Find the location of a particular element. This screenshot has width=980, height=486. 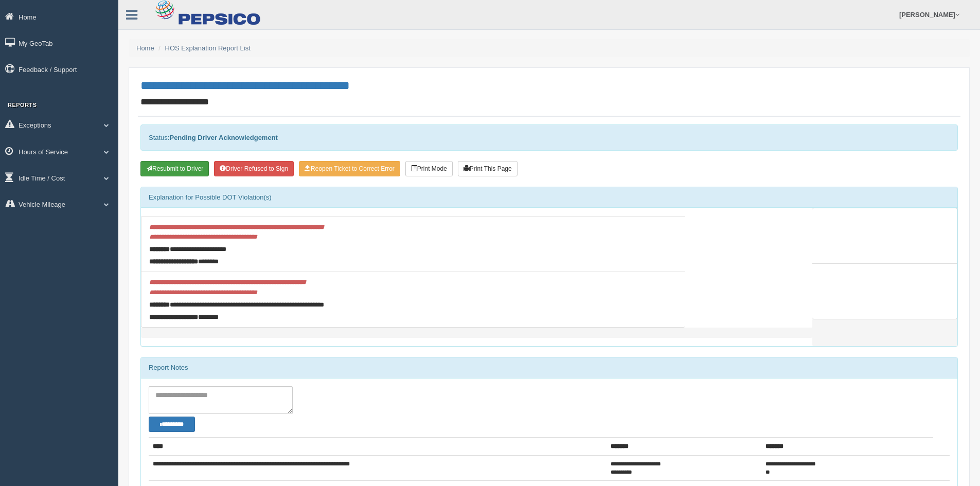

button: Change Filter Options is located at coordinates (172, 424).